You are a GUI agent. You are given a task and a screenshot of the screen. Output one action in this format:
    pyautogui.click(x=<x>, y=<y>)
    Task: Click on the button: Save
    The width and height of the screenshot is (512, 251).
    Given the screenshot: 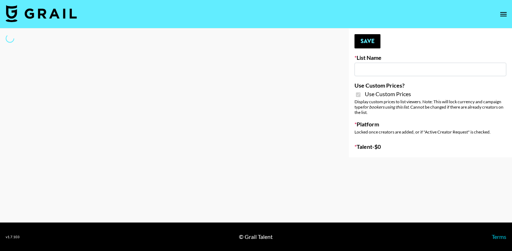 What is the action you would take?
    pyautogui.click(x=367, y=41)
    